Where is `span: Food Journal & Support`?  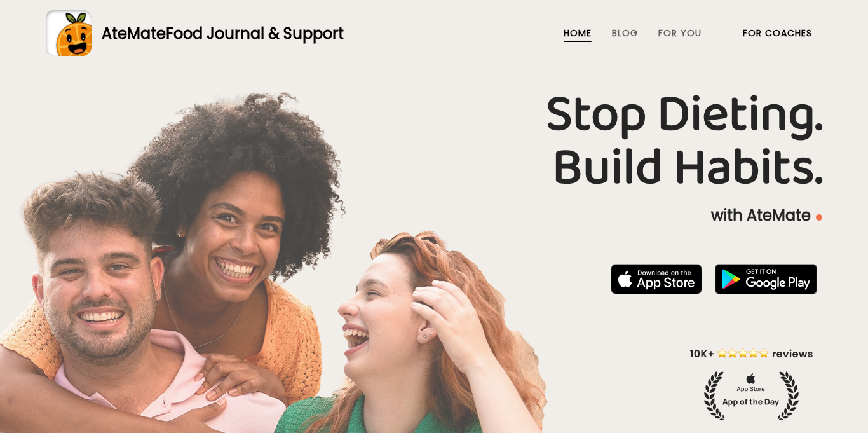 span: Food Journal & Support is located at coordinates (255, 33).